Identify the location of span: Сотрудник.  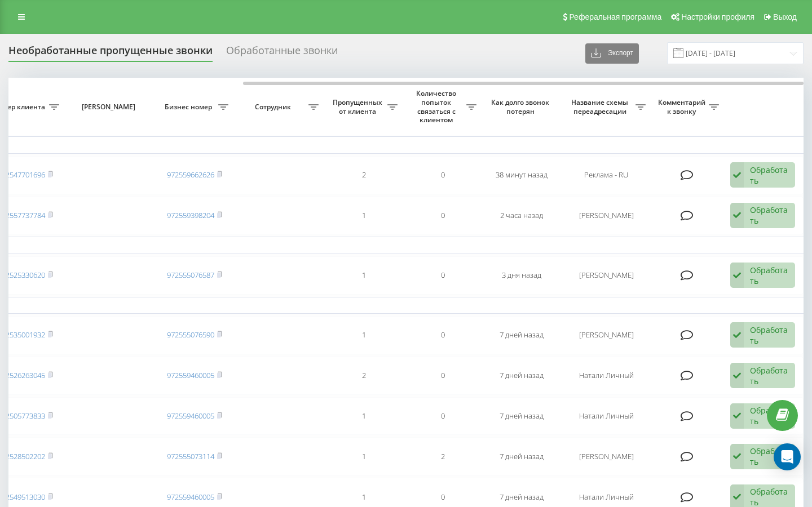
(274, 107).